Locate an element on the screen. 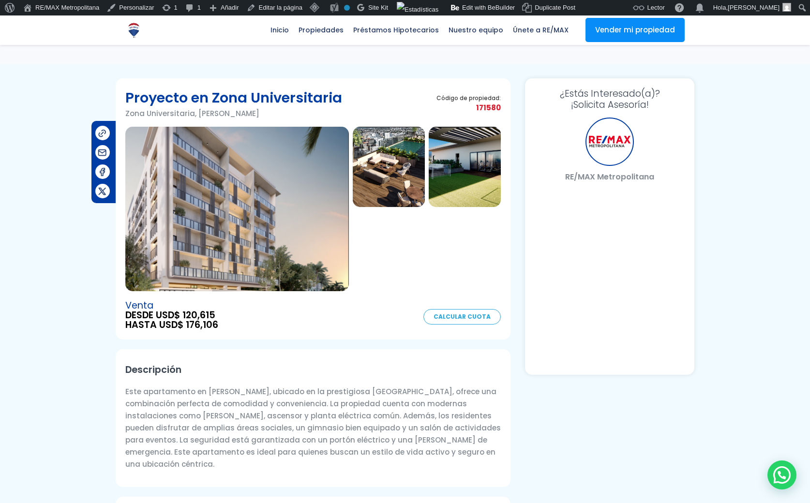 This screenshot has width=810, height=503. div: RE/MAX Metropolitana is located at coordinates (610, 142).